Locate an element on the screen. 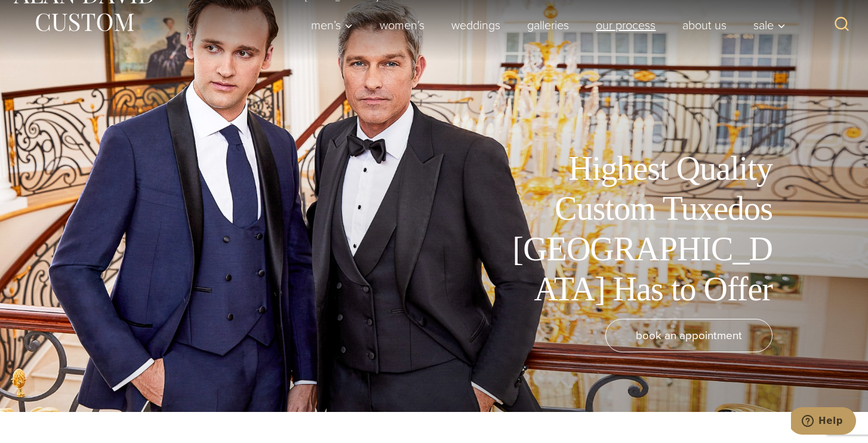 The height and width of the screenshot is (443, 868). a: Women’s is located at coordinates (402, 25).